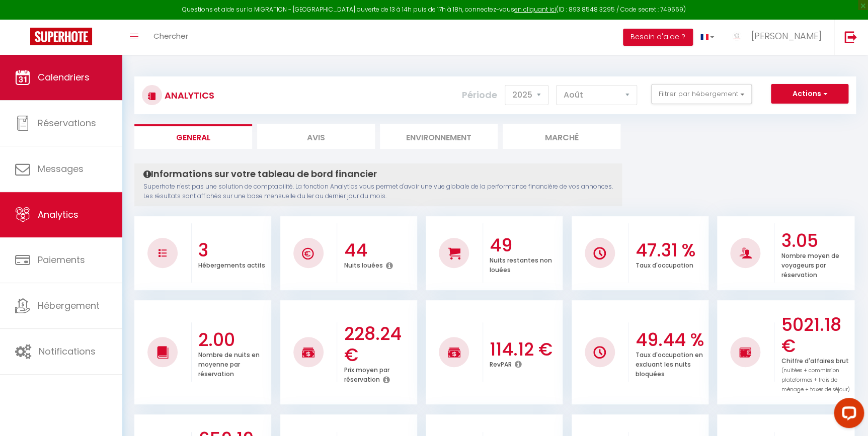 The image size is (868, 436). What do you see at coordinates (479, 95) in the screenshot?
I see `label: Période` at bounding box center [479, 95].